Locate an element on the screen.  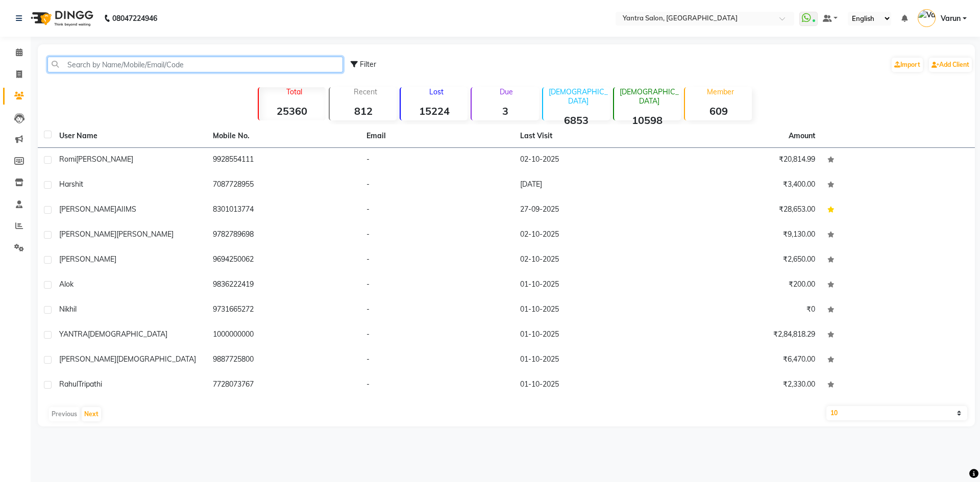
td: ₹2,330.00 is located at coordinates (744, 385).